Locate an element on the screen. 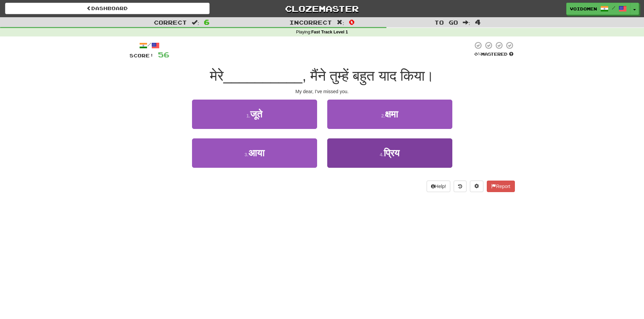 The height and width of the screenshot is (319, 644). button: Help! is located at coordinates (438, 186).